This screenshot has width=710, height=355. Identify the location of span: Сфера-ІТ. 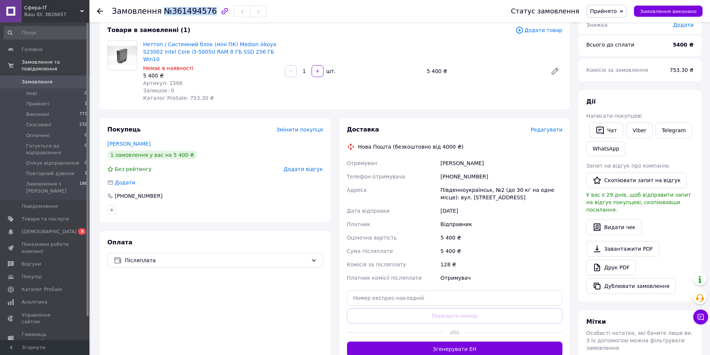
(52, 8).